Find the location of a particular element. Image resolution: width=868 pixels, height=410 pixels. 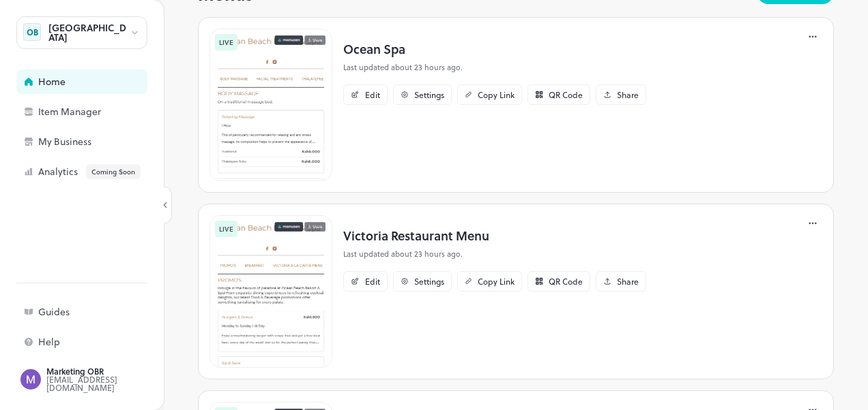

p: Victoria Restaurant Menu is located at coordinates (495, 235).